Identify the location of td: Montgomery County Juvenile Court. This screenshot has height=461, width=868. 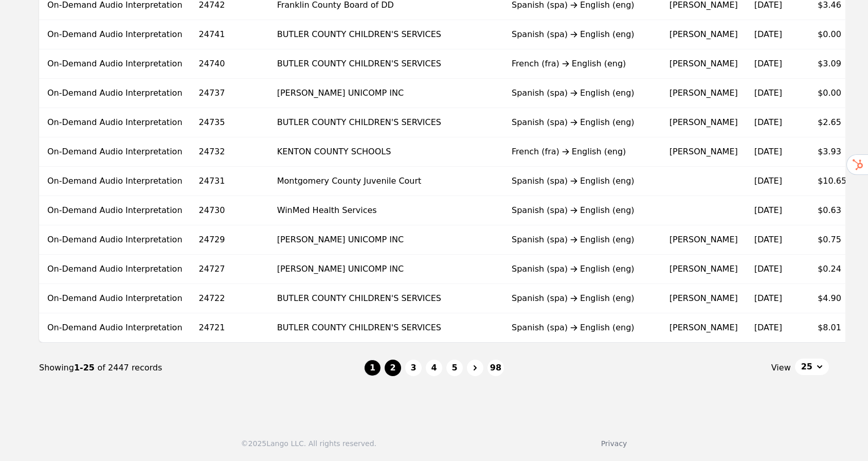
(386, 181).